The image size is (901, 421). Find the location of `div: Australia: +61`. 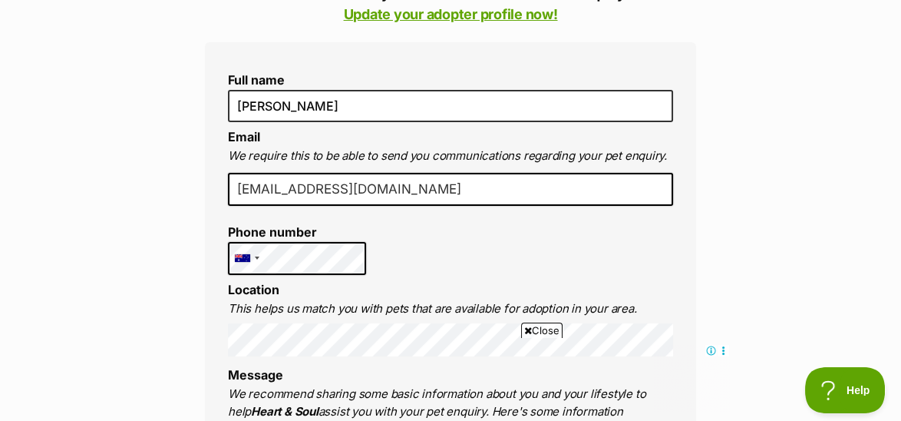

div: Australia: +61 is located at coordinates (246, 258).